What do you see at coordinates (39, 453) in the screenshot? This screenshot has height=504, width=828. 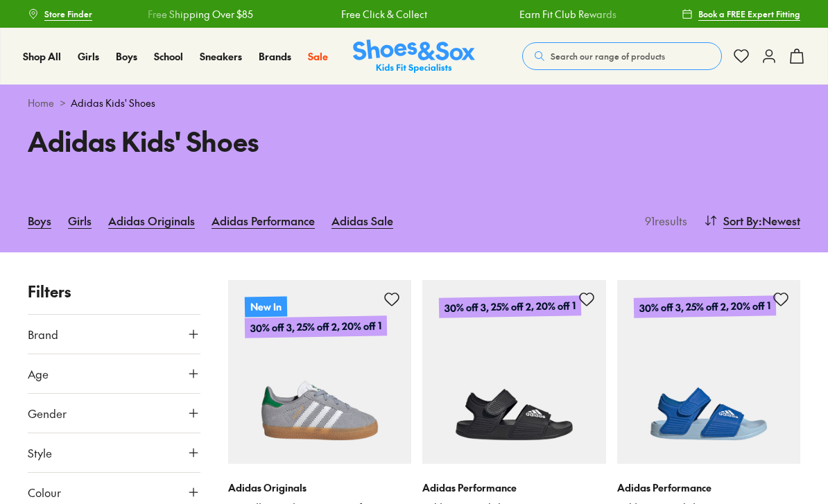 I see `span: Style` at bounding box center [39, 453].